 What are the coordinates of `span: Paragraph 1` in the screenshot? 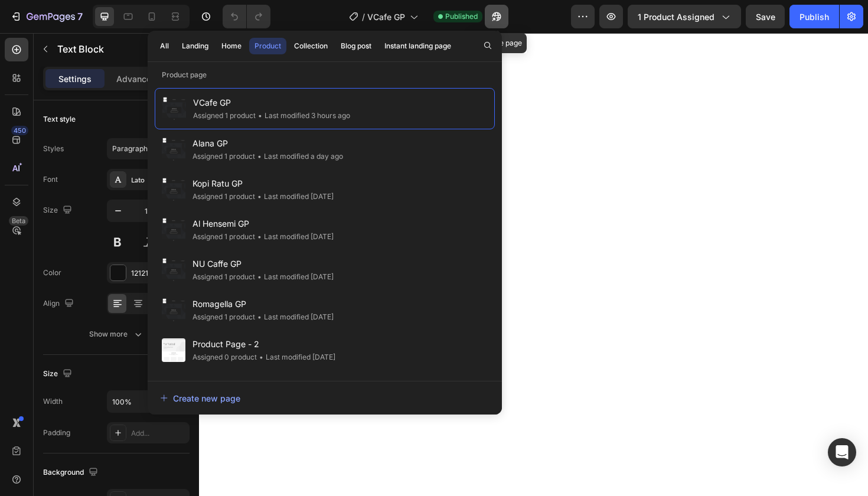 It's located at (133, 149).